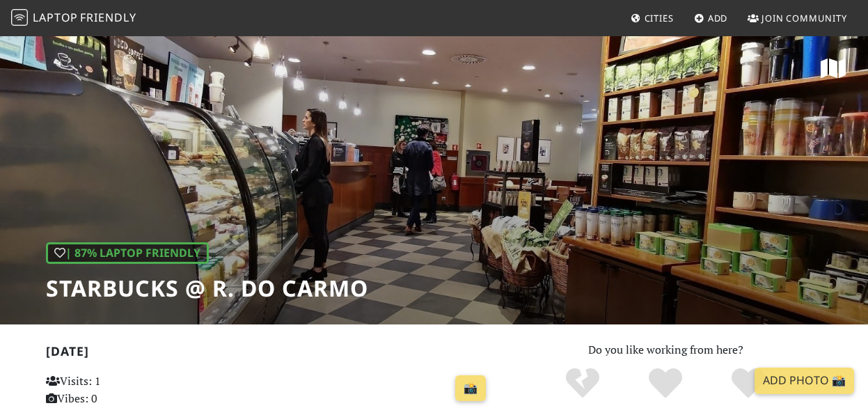 The width and height of the screenshot is (868, 408). I want to click on div: | 87% Laptop Friendly, so click(127, 253).